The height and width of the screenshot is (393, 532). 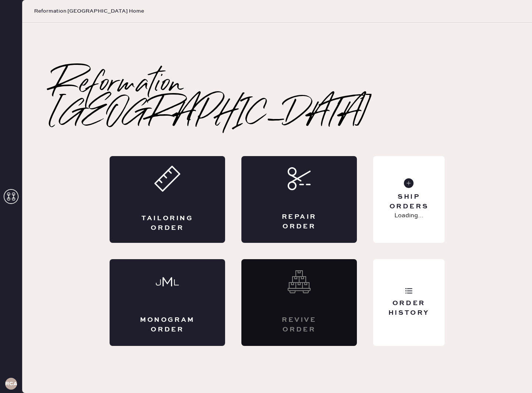 What do you see at coordinates (167, 324) in the screenshot?
I see `div: Monogram Order` at bounding box center [167, 324].